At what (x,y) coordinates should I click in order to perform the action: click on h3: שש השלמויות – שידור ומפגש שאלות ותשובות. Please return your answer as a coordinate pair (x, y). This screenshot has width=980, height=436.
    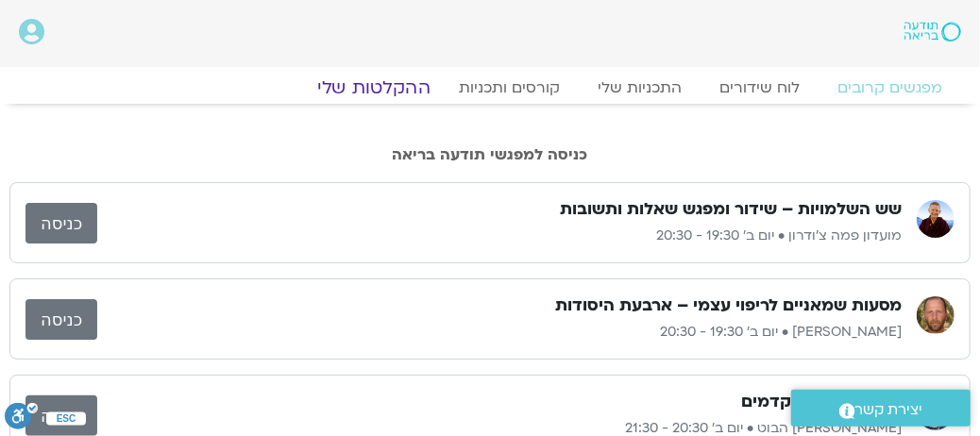
    Looking at the image, I should click on (731, 209).